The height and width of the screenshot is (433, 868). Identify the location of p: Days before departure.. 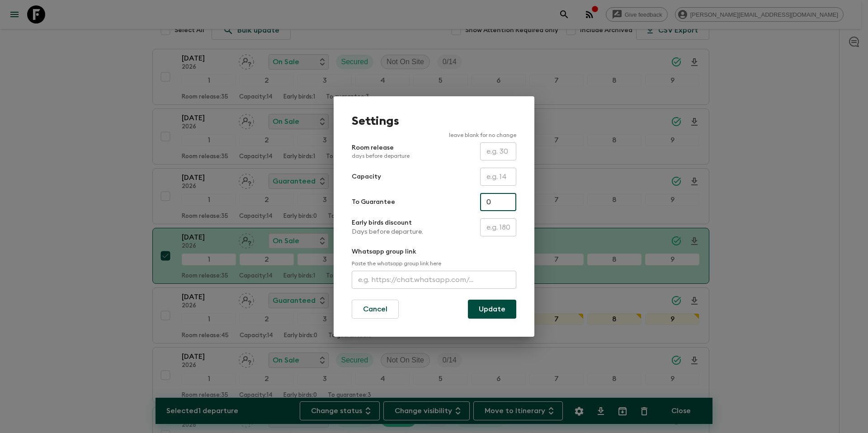
(387, 232).